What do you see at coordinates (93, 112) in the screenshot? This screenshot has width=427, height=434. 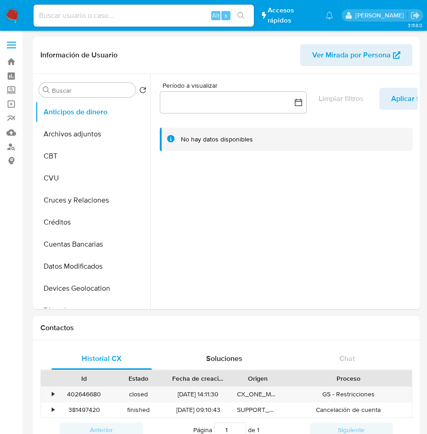 I see `button: Anticipos de dinero` at bounding box center [93, 112].